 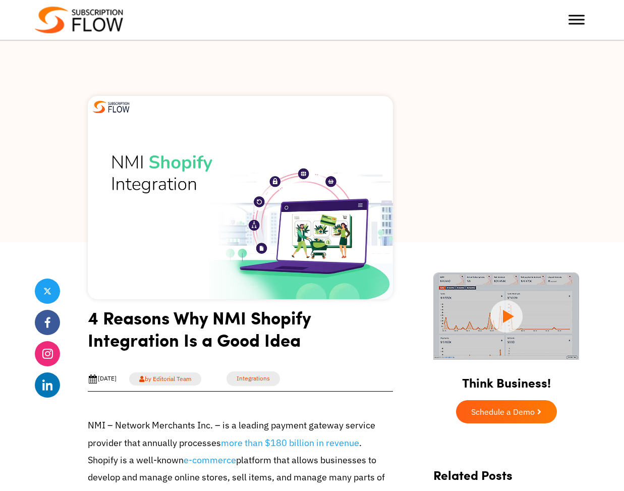 What do you see at coordinates (253, 378) in the screenshot?
I see `a: Integrations` at bounding box center [253, 378].